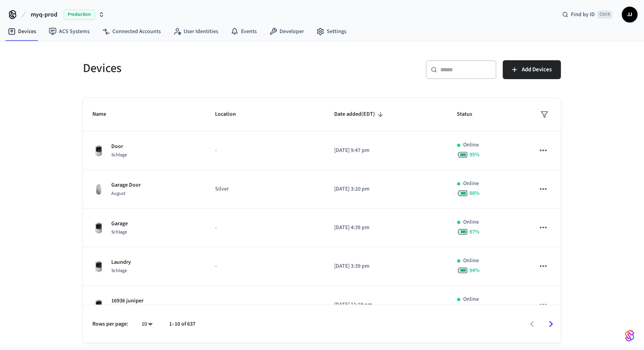  What do you see at coordinates (200, 68) in the screenshot?
I see `h5: Devices` at bounding box center [200, 68].